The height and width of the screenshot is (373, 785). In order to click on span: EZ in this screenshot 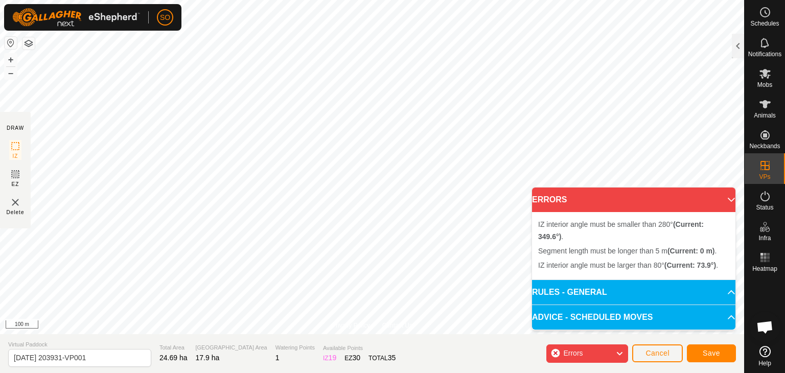, I will do `click(15, 184)`.